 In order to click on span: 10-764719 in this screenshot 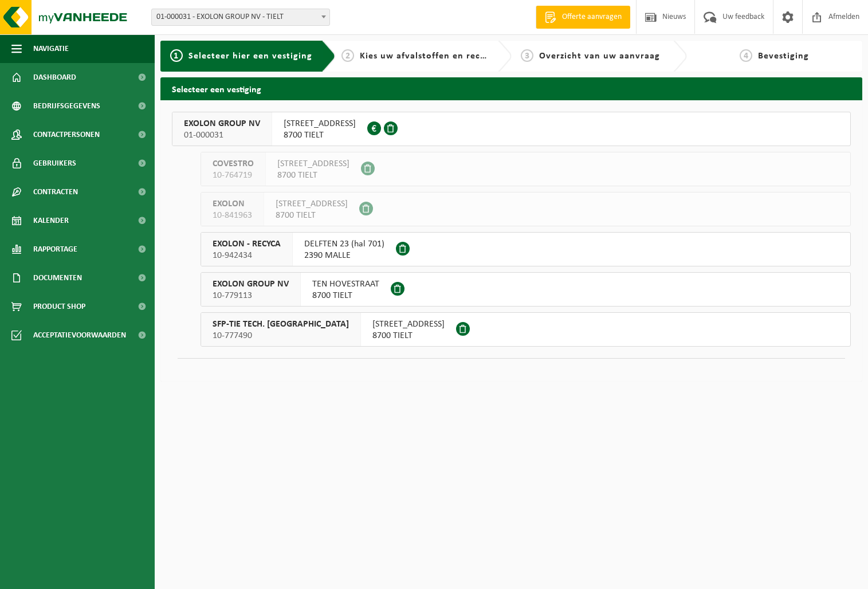, I will do `click(233, 176)`.